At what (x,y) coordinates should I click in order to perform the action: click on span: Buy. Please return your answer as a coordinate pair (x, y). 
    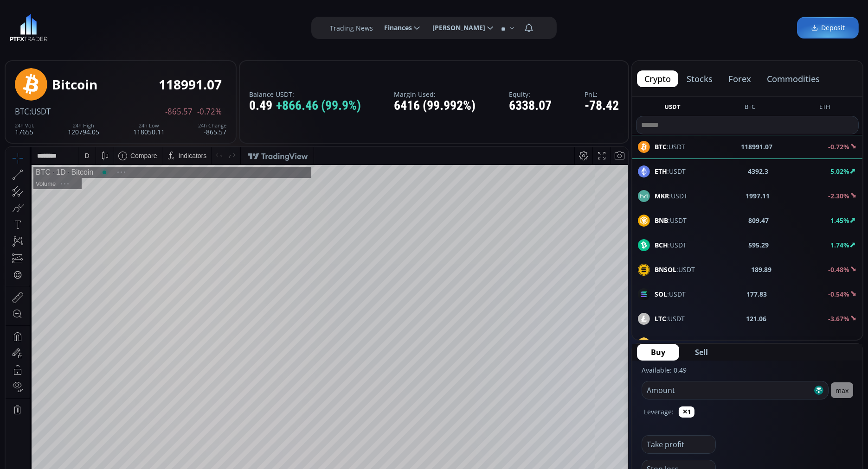
    Looking at the image, I should click on (658, 352).